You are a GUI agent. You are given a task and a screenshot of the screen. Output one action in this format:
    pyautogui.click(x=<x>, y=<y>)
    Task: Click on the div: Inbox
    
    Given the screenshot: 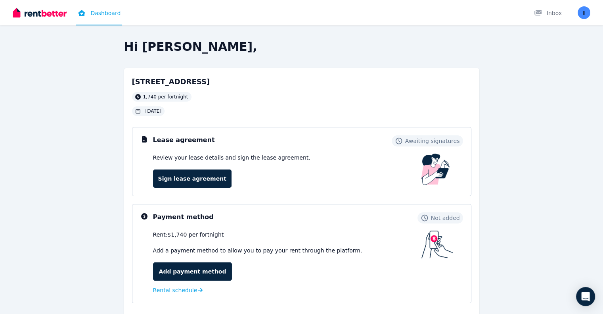 What is the action you would take?
    pyautogui.click(x=548, y=13)
    